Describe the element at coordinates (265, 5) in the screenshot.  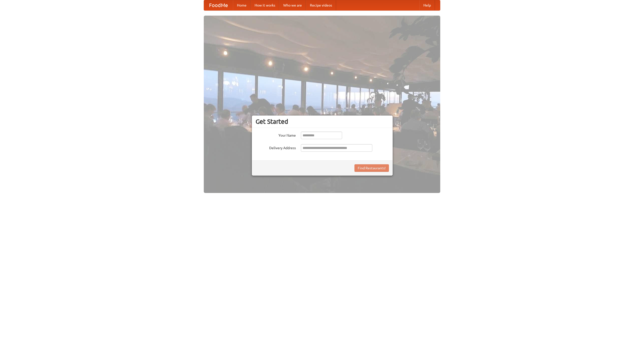
I see `a: How it works` at that location.